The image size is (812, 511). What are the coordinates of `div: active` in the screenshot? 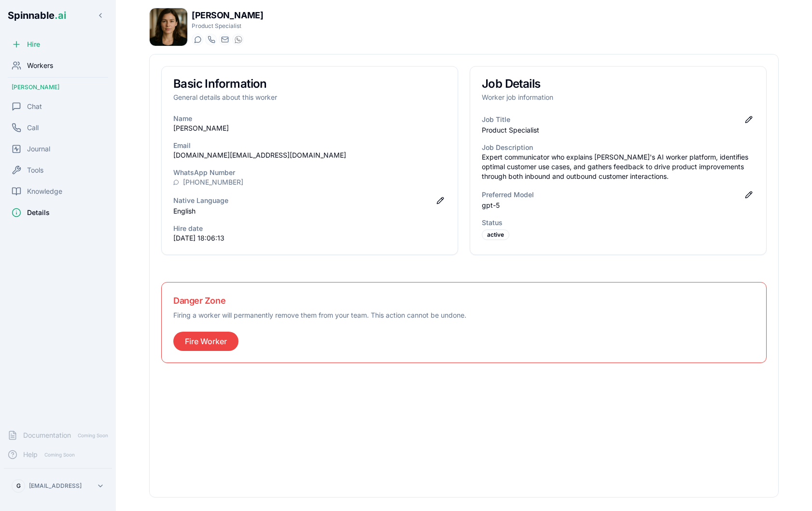 It's located at (495, 234).